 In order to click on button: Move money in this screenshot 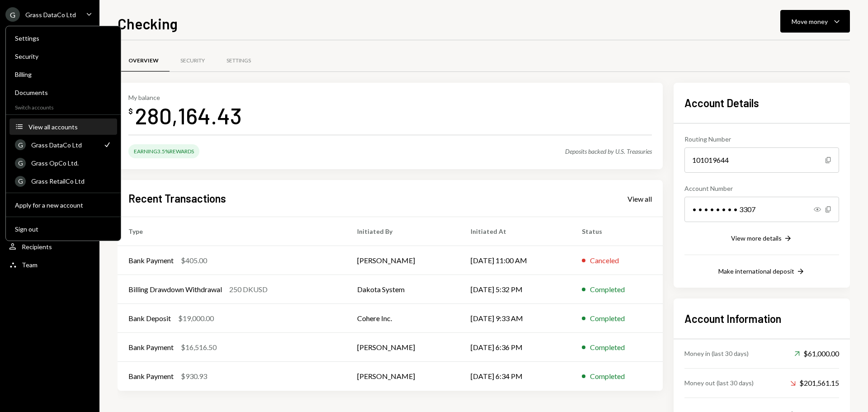, I will do `click(815, 22)`.